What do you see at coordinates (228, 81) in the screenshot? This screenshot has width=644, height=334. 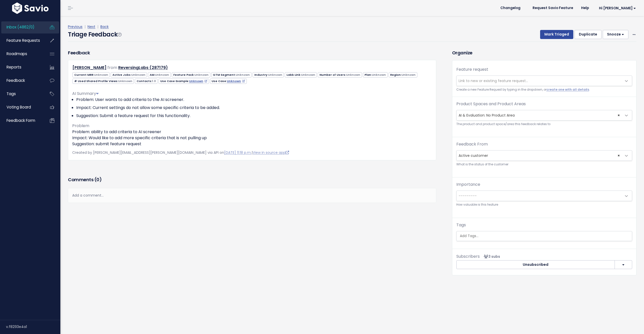 I see `span: Use Case:` at bounding box center [228, 81].